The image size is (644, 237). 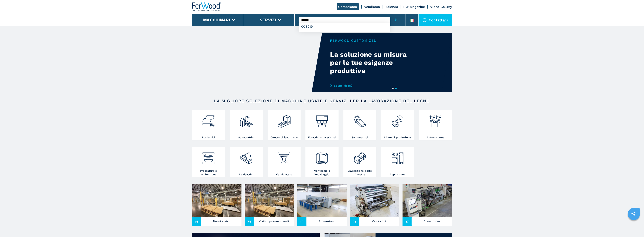 What do you see at coordinates (284, 157) in the screenshot?
I see `img: verniciatura_1.png` at bounding box center [284, 157].